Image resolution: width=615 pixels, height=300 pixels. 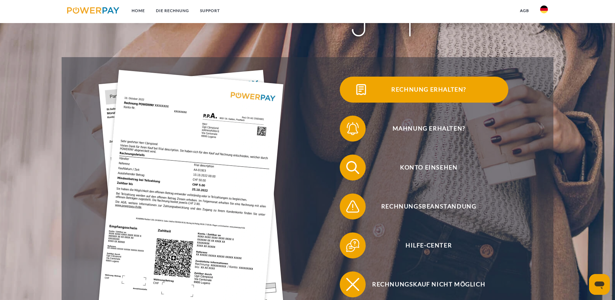 I want to click on a: agb, so click(x=525, y=11).